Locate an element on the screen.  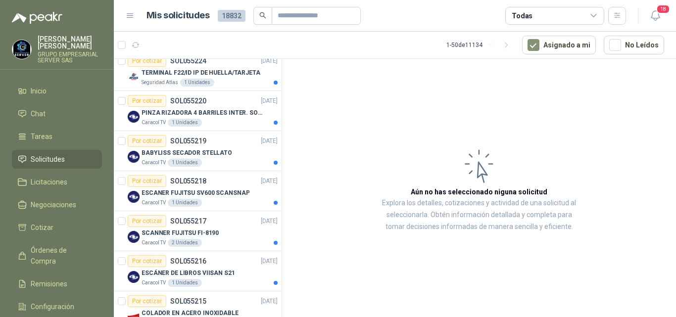
a: Configuración is located at coordinates (57, 307).